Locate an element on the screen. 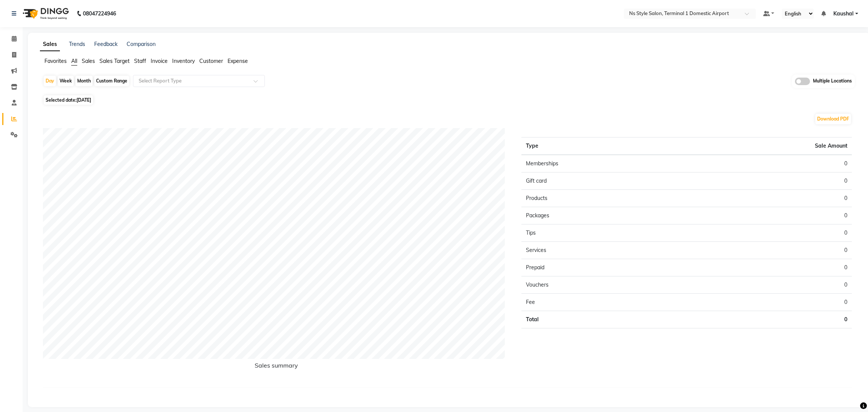 The image size is (868, 412). span: Multiple Locations is located at coordinates (832, 81).